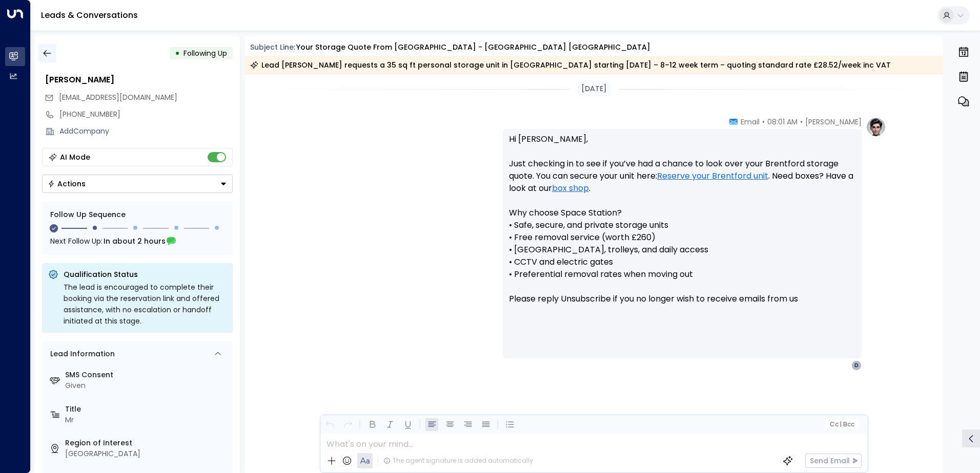 This screenshot has width=980, height=473. What do you see at coordinates (749, 122) in the screenshot?
I see `span: Email` at bounding box center [749, 122].